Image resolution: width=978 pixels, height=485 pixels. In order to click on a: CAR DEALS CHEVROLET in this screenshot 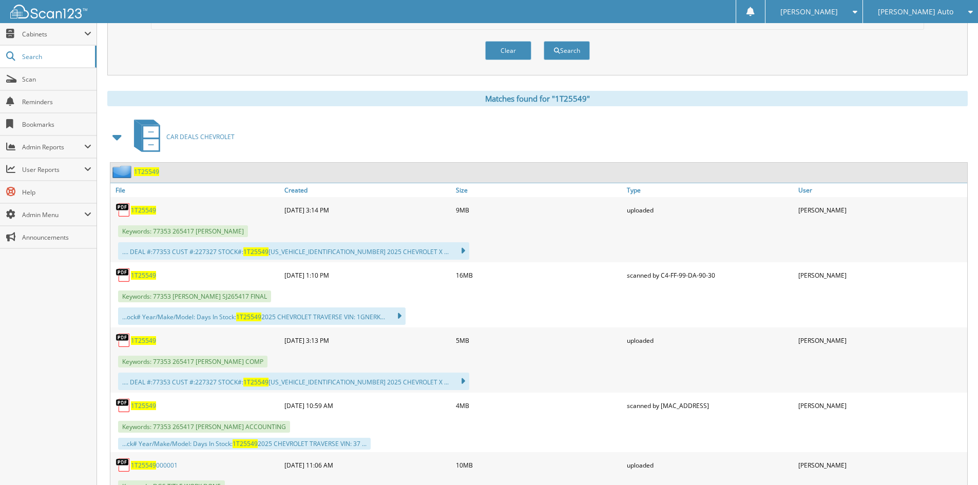, I will do `click(181, 137)`.